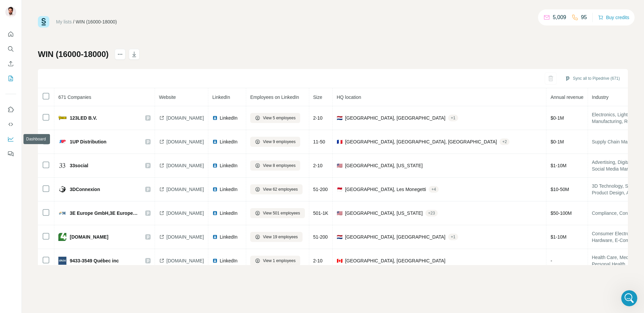  I want to click on div: + 4, so click(434, 190).